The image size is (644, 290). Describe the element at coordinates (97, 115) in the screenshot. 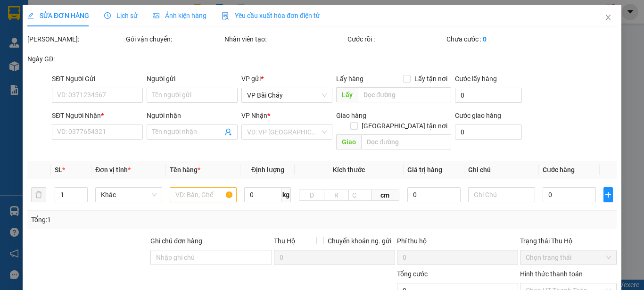

I see `div: SĐT Người Nhận` at that location.